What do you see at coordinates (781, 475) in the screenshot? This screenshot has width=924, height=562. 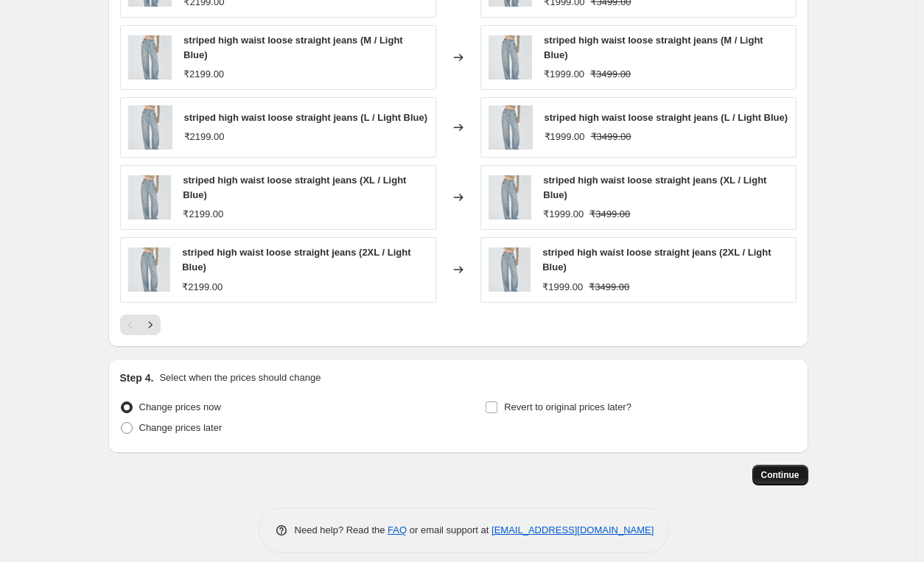 I see `span: Continue` at bounding box center [781, 475].